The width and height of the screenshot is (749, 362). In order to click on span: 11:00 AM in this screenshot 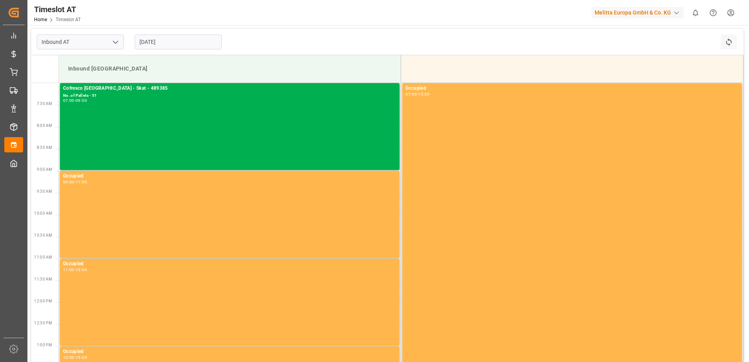, I will do `click(43, 257)`.